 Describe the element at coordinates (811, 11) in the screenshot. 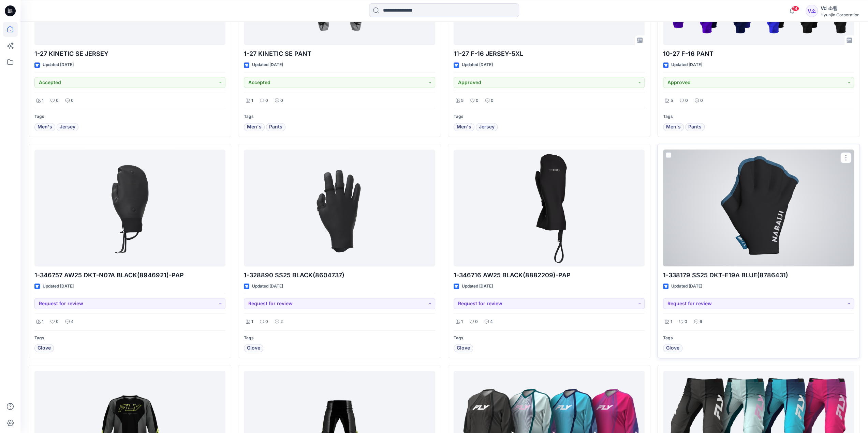

I see `div: V소` at that location.